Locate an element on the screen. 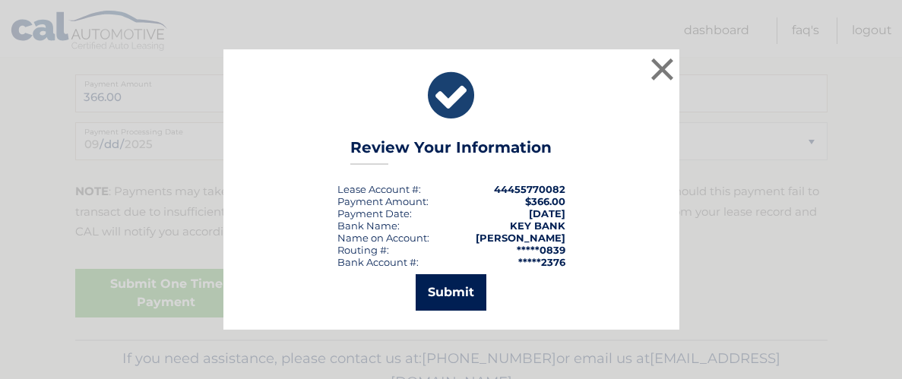  div: Payment Amount: is located at coordinates (383, 201).